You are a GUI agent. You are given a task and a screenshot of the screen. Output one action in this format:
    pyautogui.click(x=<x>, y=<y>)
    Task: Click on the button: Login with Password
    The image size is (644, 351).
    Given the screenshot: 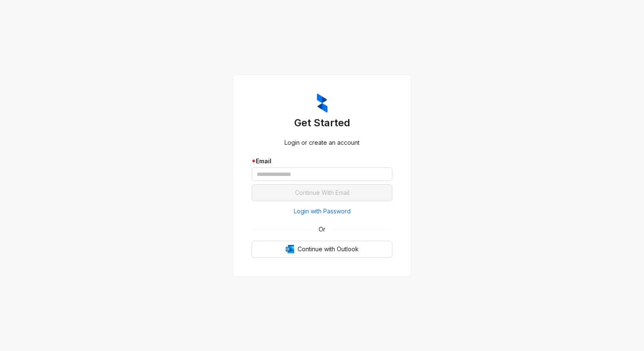 What is the action you would take?
    pyautogui.click(x=322, y=212)
    